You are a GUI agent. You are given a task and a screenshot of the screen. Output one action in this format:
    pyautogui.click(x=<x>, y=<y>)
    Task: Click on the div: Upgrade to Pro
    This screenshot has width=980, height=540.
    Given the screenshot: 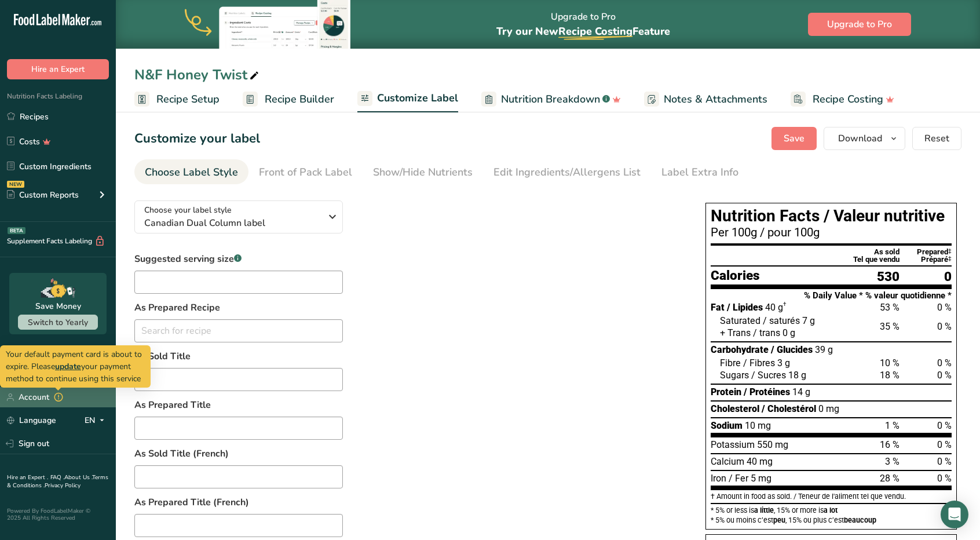 What is the action you would take?
    pyautogui.click(x=583, y=25)
    